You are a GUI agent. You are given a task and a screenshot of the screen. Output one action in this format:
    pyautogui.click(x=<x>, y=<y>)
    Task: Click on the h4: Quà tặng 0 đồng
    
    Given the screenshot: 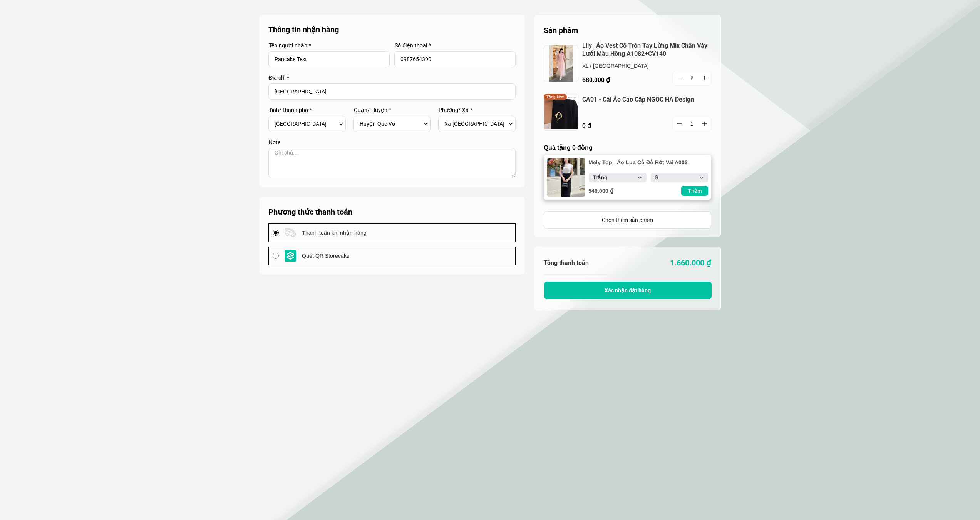 What is the action you would take?
    pyautogui.click(x=627, y=148)
    